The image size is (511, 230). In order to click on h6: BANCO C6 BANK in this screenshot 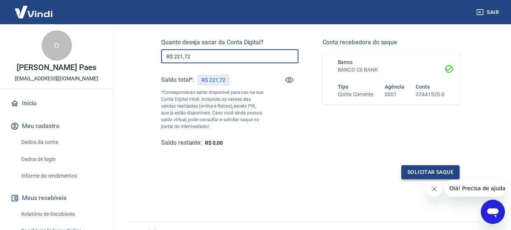, I will do `click(391, 70)`.